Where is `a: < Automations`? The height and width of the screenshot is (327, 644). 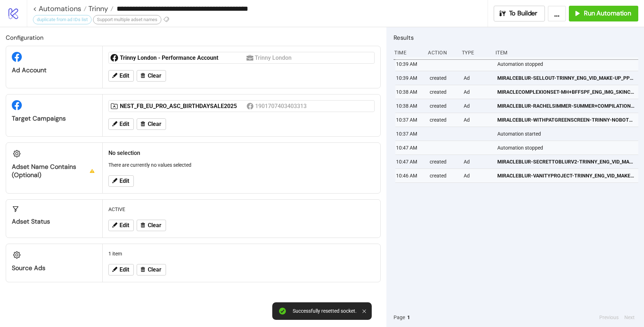 a: < Automations is located at coordinates (60, 9).